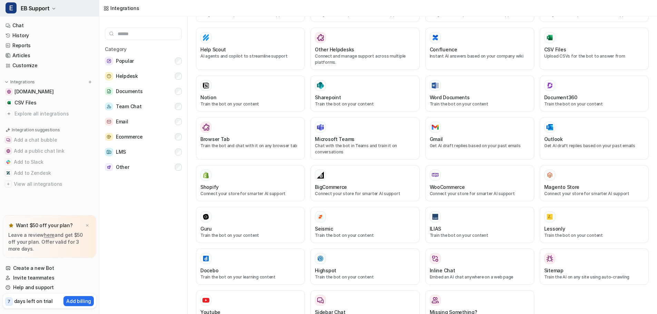 This screenshot has height=314, width=657. Describe the element at coordinates (365, 149) in the screenshot. I see `p: Chat with the bot in Teams and train it on conversations` at that location.